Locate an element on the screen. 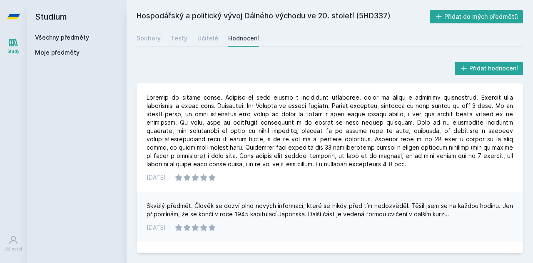 This screenshot has height=263, width=533. a: Soubory is located at coordinates (149, 38).